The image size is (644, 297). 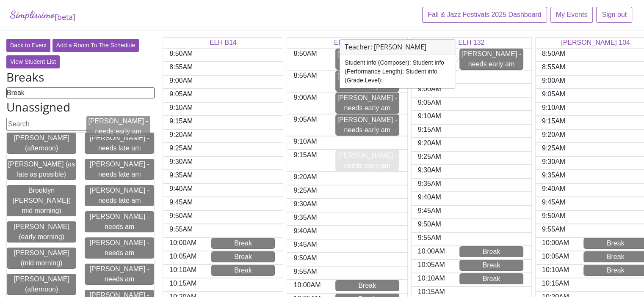 What do you see at coordinates (43, 15) in the screenshot?
I see `a: Simplissimo[beta]` at bounding box center [43, 15].